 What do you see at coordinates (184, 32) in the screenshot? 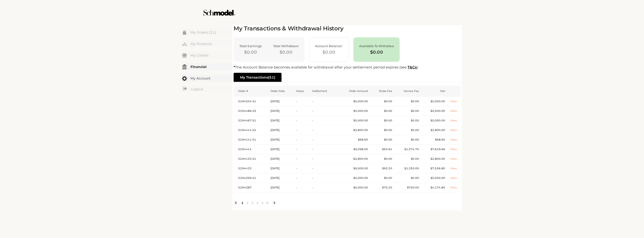
I see `img: my-order.svg` at bounding box center [184, 32].